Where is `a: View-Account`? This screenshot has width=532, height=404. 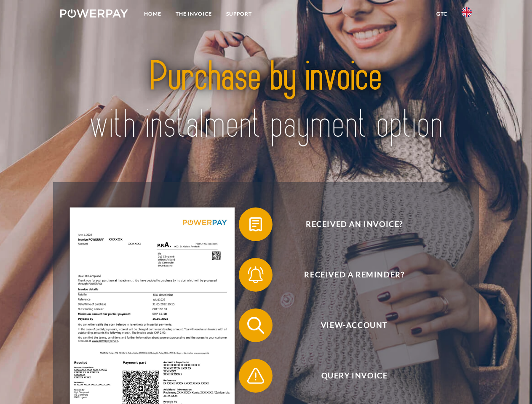
a: View-Account is located at coordinates (348, 325).